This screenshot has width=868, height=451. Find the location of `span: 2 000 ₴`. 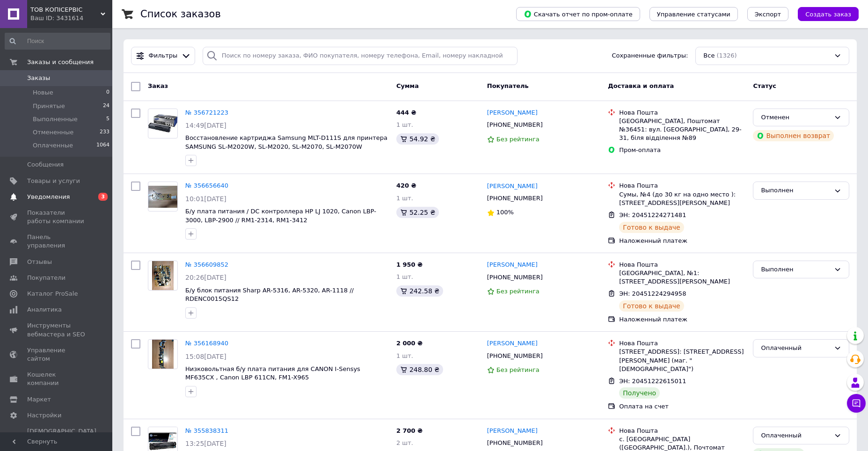

span: 2 000 ₴ is located at coordinates (409, 343).